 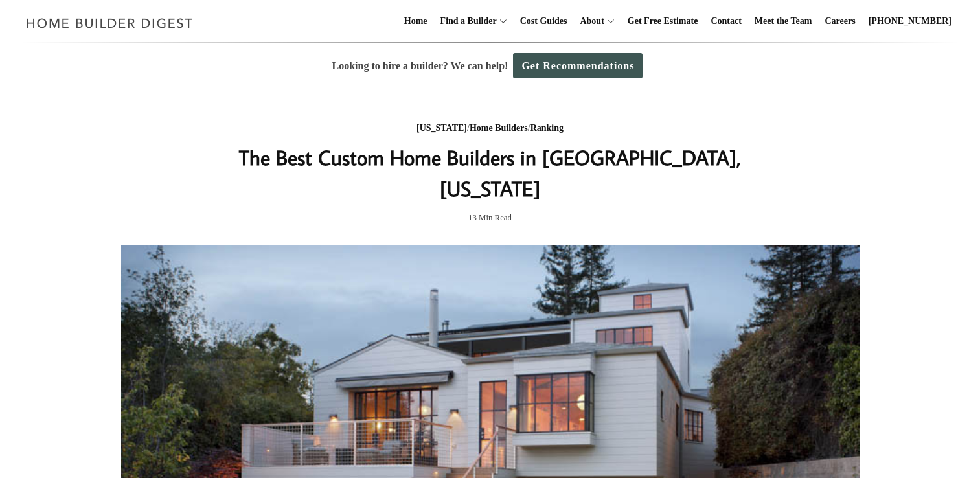 I want to click on a: Contact, so click(x=726, y=21).